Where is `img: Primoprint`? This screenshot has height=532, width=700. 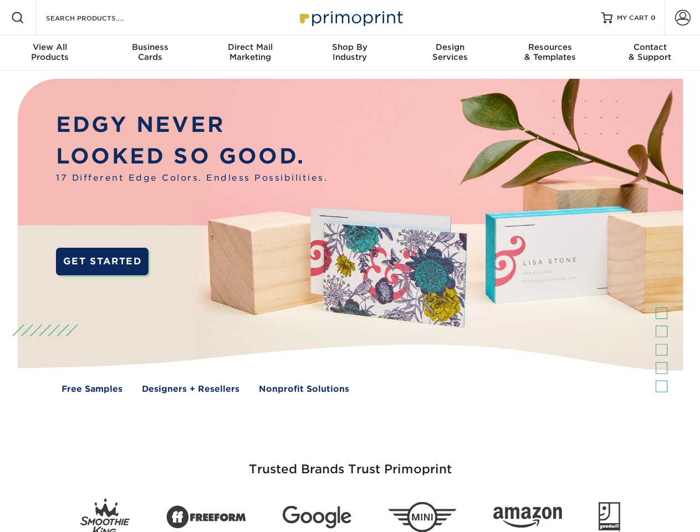 img: Primoprint is located at coordinates (350, 17).